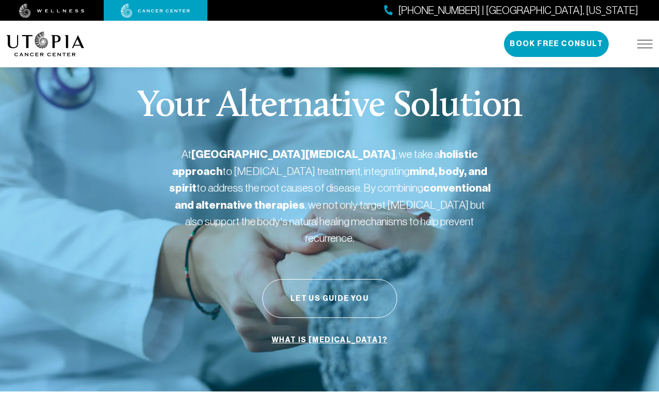  I want to click on img: icon-hamburger, so click(645, 44).